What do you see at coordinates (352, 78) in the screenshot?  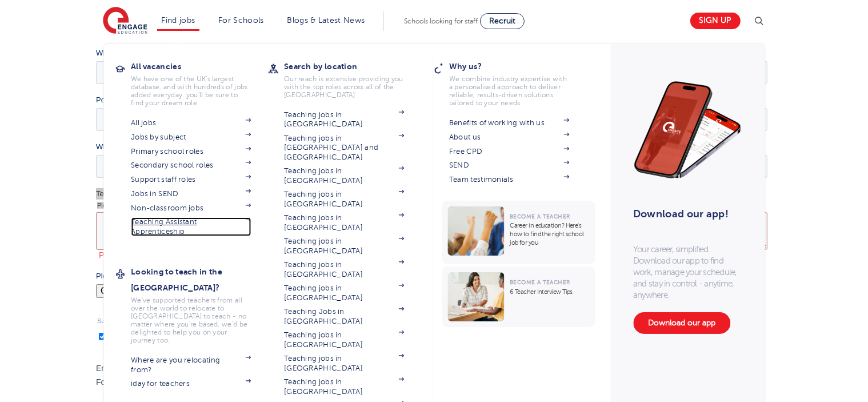 I see `a: Search by locationOur reach is extensive providing you with the top roles across all of the [GEOG...` at bounding box center [352, 78].